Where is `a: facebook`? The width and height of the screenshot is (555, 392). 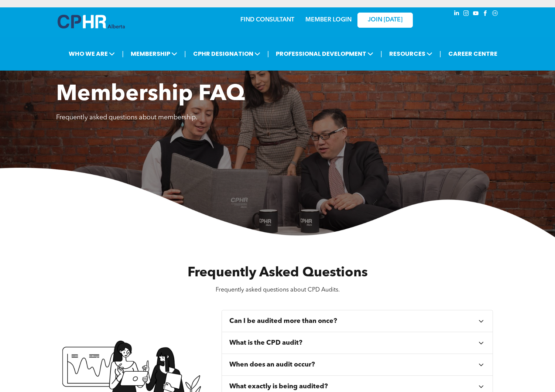
a: facebook is located at coordinates (485, 14).